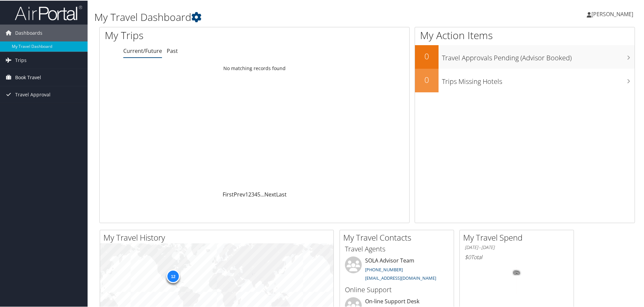  What do you see at coordinates (142, 50) in the screenshot?
I see `a: Current/Future` at bounding box center [142, 50].